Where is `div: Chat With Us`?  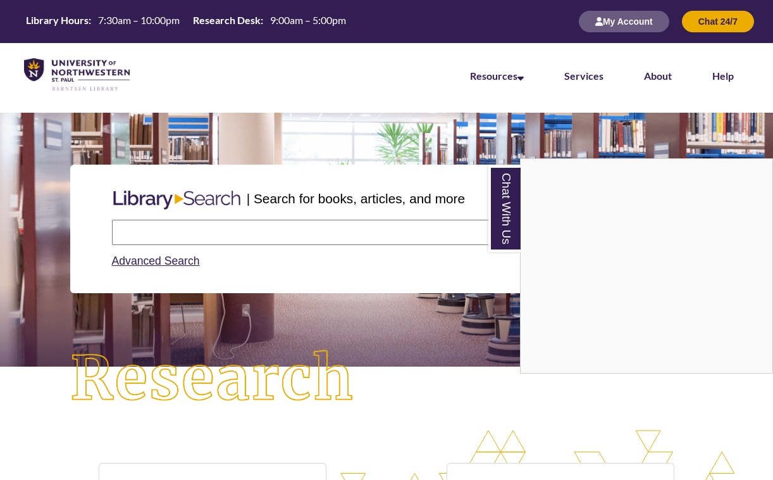
div: Chat With Us is located at coordinates (647, 266).